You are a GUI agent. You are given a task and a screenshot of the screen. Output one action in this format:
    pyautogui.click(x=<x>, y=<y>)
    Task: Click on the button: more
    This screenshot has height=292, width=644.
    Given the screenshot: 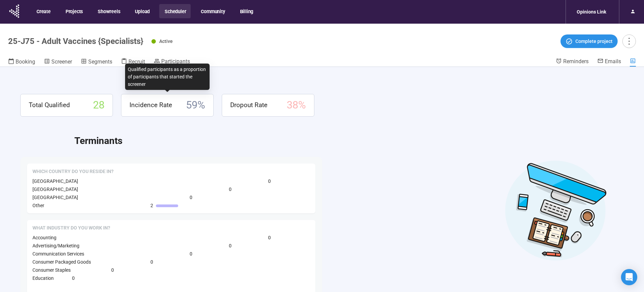 What is the action you would take?
    pyautogui.click(x=629, y=41)
    